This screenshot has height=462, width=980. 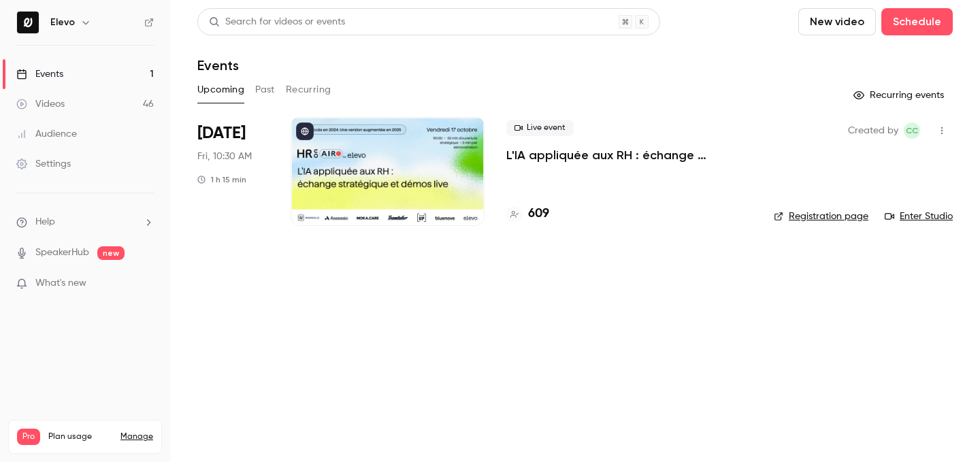 I want to click on span: Fri, 10:30 AM, so click(x=225, y=156).